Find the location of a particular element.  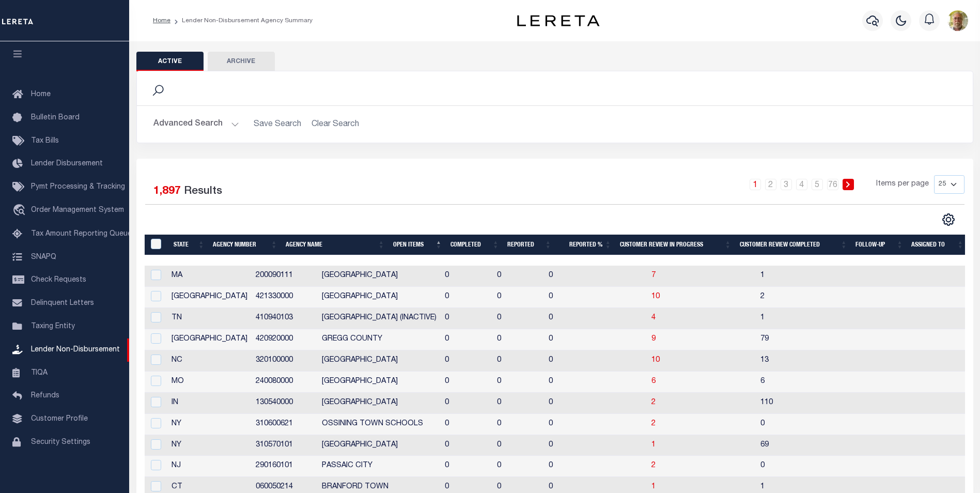

a: 5 is located at coordinates (817, 184).